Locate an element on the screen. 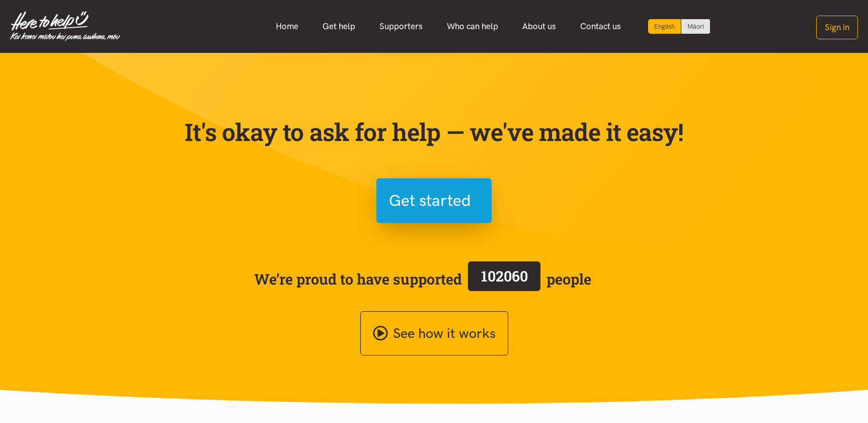 This screenshot has width=868, height=423. img: Home is located at coordinates (65, 26).